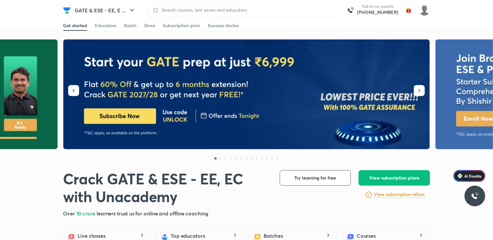  Describe the element at coordinates (75, 26) in the screenshot. I see `div: Get started` at that location.